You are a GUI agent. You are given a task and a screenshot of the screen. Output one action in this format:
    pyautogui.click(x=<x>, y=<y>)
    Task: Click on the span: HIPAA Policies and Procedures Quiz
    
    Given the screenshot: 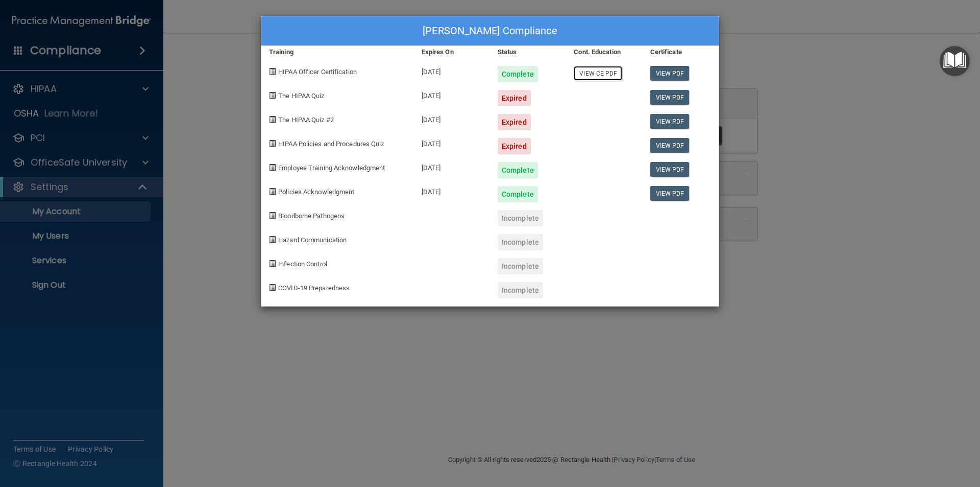 What is the action you would take?
    pyautogui.click(x=331, y=144)
    